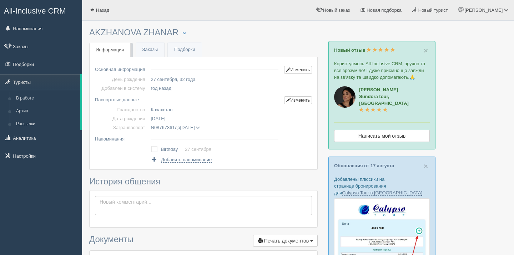 This screenshot has width=514, height=255. I want to click on span: год назад, so click(161, 88).